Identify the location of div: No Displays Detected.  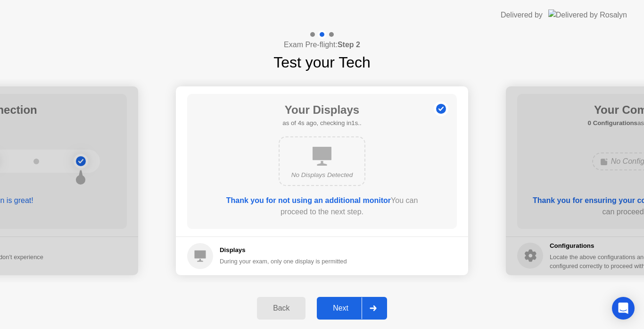
(322, 175).